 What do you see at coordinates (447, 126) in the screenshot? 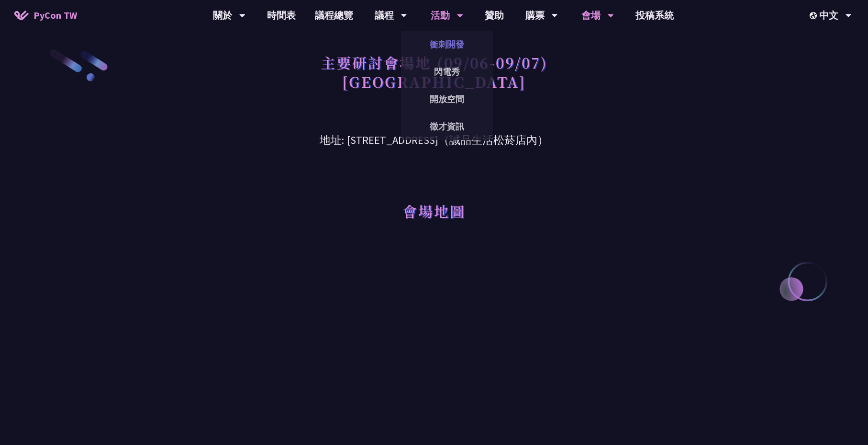
I see `a: 徵才資訊` at bounding box center [447, 126].